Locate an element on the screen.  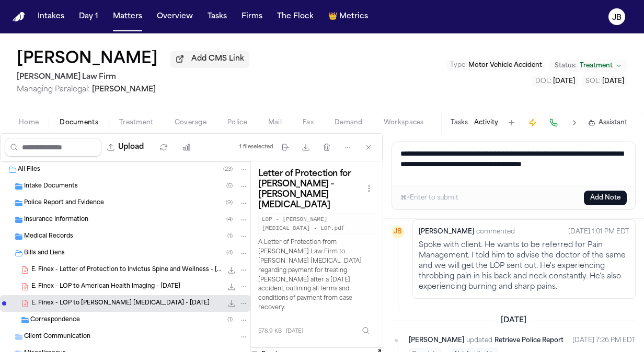
a: Tasks is located at coordinates (217, 17).